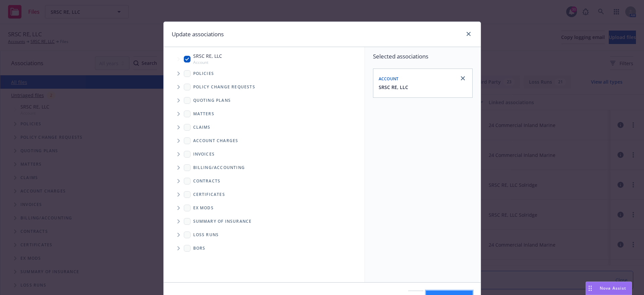 The image size is (644, 295). What do you see at coordinates (199, 248) in the screenshot?
I see `span: BORs` at bounding box center [199, 248].